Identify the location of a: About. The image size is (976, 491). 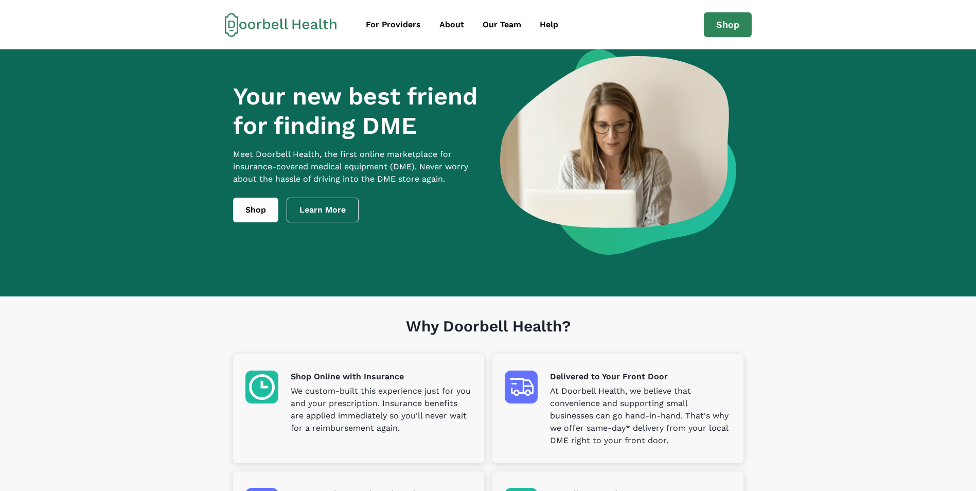
(452, 25).